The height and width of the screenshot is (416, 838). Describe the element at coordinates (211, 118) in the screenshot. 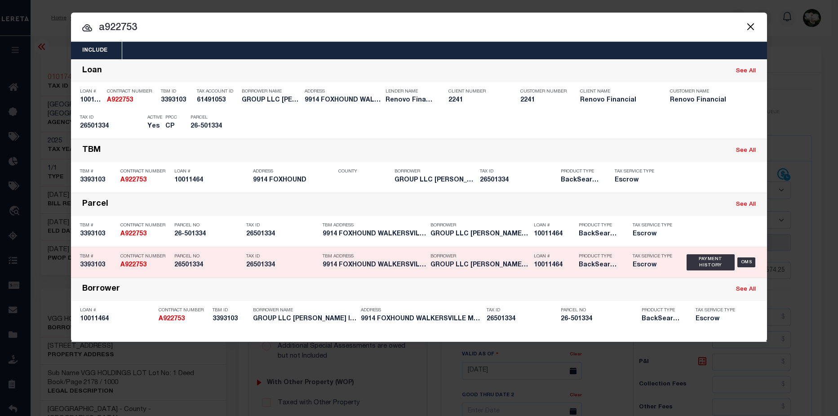

I see `p: Parcel` at that location.